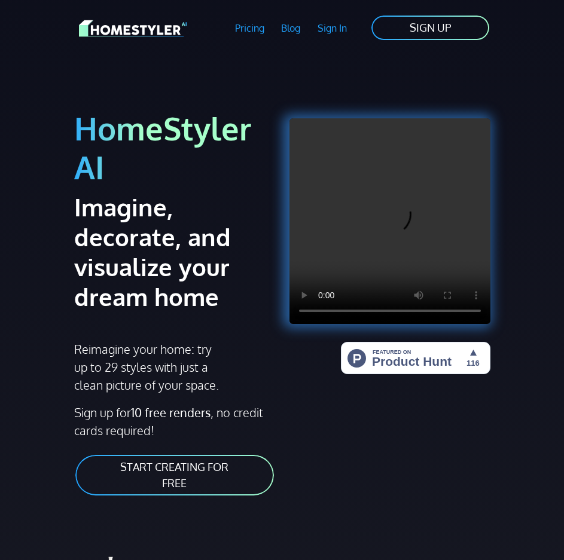 This screenshot has width=564, height=560. Describe the element at coordinates (249, 28) in the screenshot. I see `a: Pricing` at that location.